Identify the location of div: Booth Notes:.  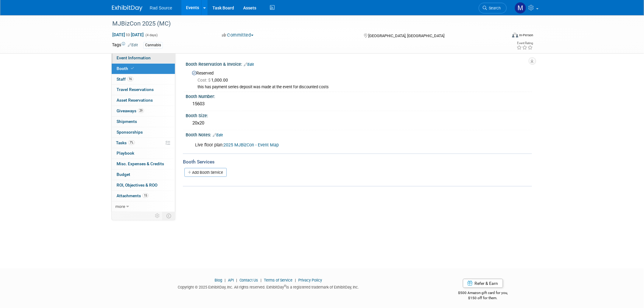
(359, 134).